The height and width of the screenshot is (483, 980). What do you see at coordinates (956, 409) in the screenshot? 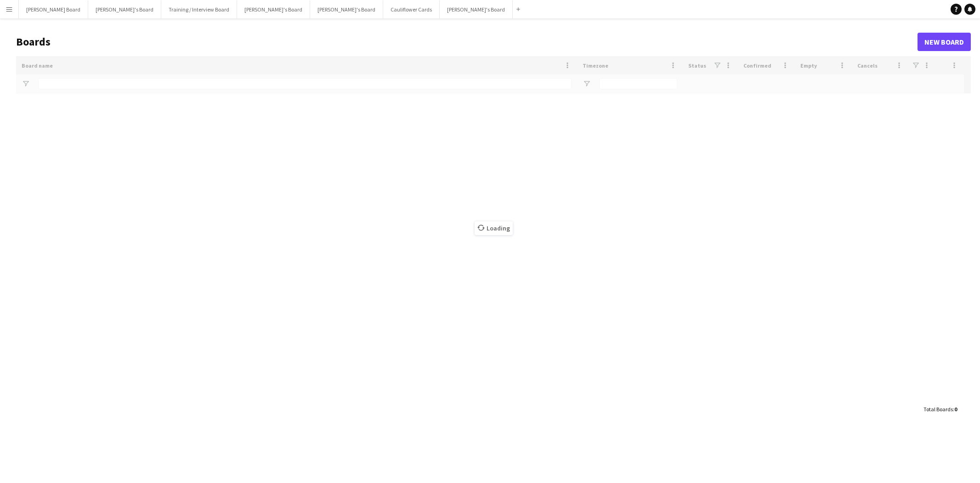
I see `span: 0` at bounding box center [956, 409].